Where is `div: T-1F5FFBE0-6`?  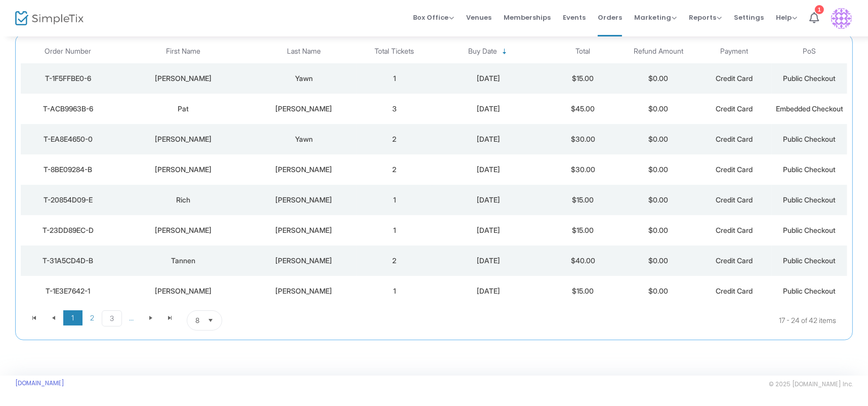
div: T-1F5FFBE0-6 is located at coordinates (68, 79).